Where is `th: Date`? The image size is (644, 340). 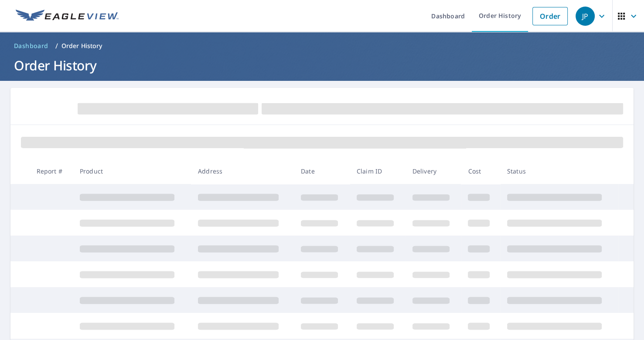 th: Date is located at coordinates (322, 171).